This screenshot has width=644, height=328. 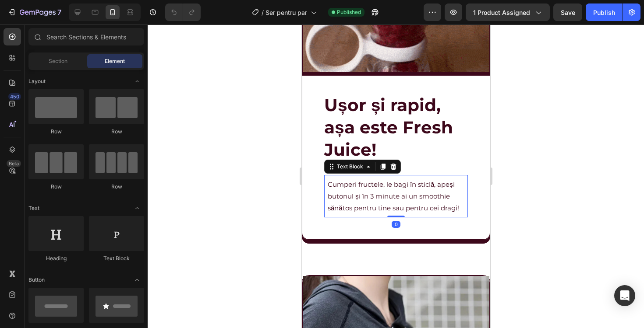 What do you see at coordinates (14, 164) in the screenshot?
I see `div: Beta` at bounding box center [14, 164].